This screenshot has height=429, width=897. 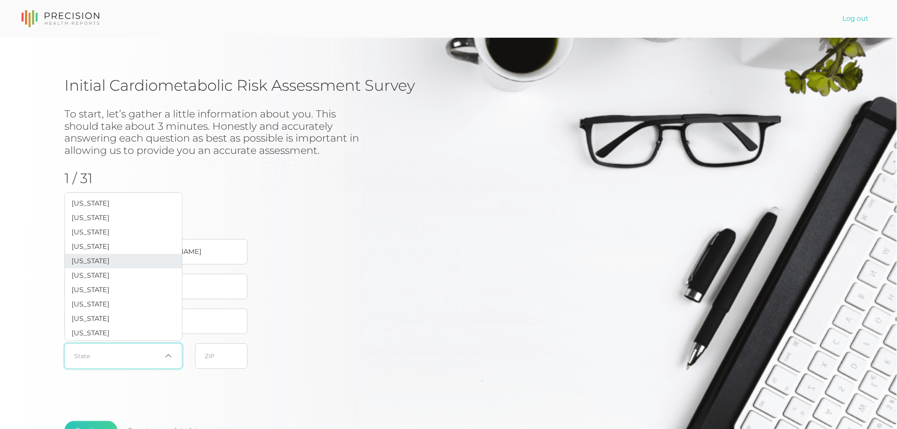 What do you see at coordinates (856, 19) in the screenshot?
I see `a: Log out` at bounding box center [856, 19].